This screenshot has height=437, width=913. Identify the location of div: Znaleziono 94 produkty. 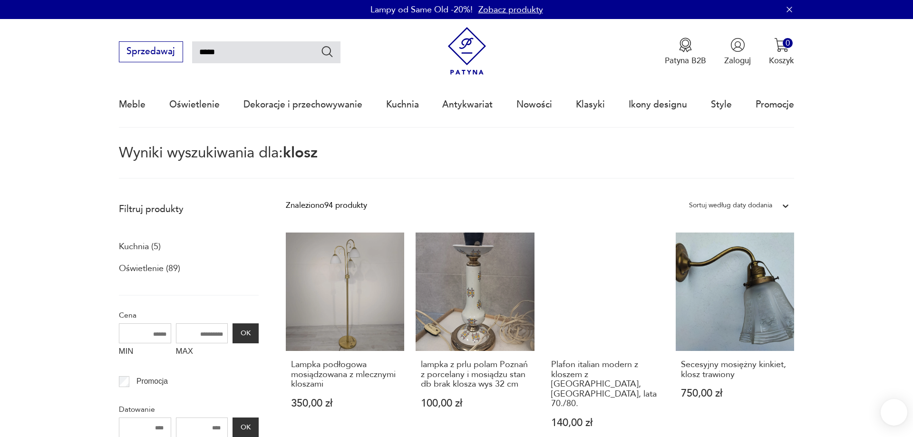
(326, 205).